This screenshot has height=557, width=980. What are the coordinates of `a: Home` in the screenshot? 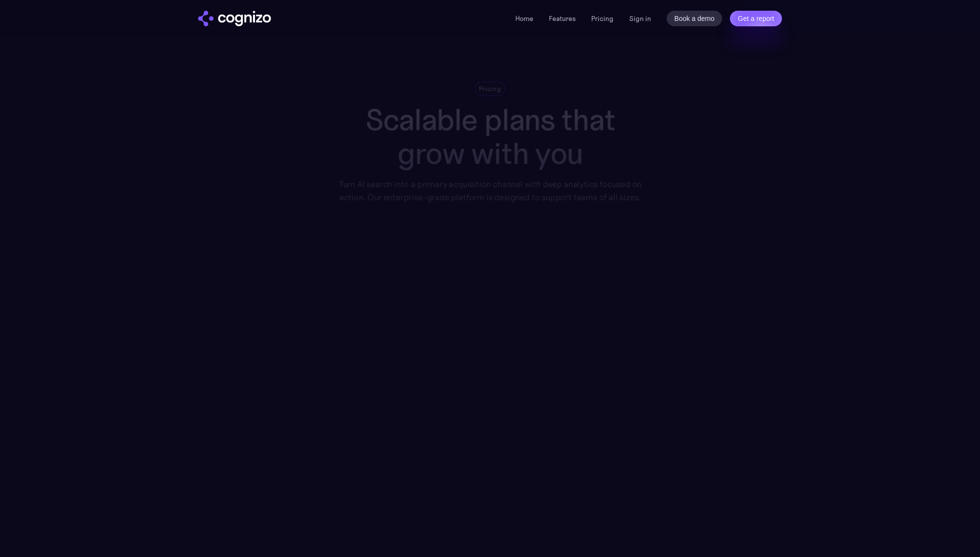 It's located at (524, 19).